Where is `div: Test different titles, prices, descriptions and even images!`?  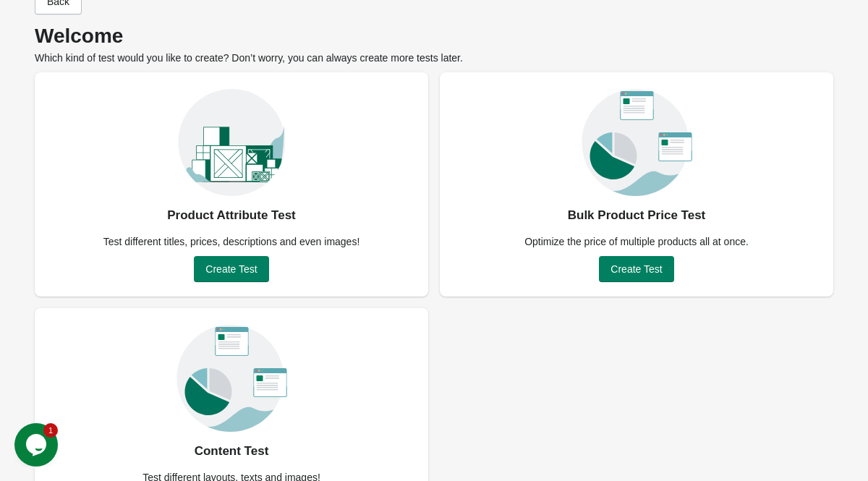
div: Test different titles, prices, descriptions and even images! is located at coordinates (232, 241).